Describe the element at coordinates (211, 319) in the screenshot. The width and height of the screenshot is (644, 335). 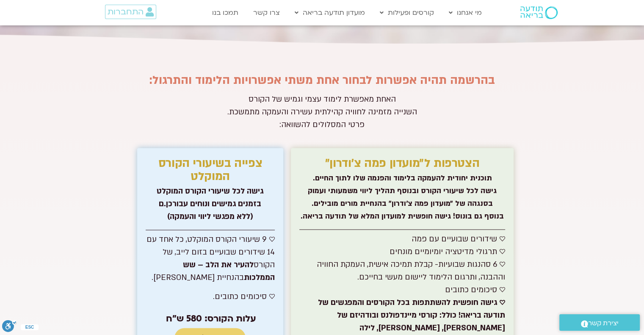
I see `h2: עלות הקורס: 580 ש״ח` at that location.